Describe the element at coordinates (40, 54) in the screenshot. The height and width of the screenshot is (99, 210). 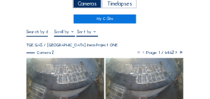
I see `div: Camera 2` at that location.